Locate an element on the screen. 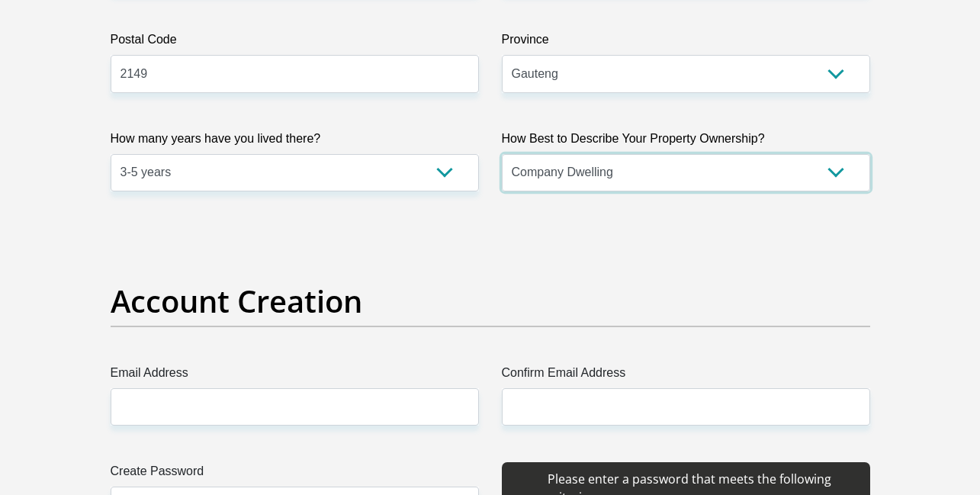 The width and height of the screenshot is (980, 495). label: Postal Code is located at coordinates (295, 43).